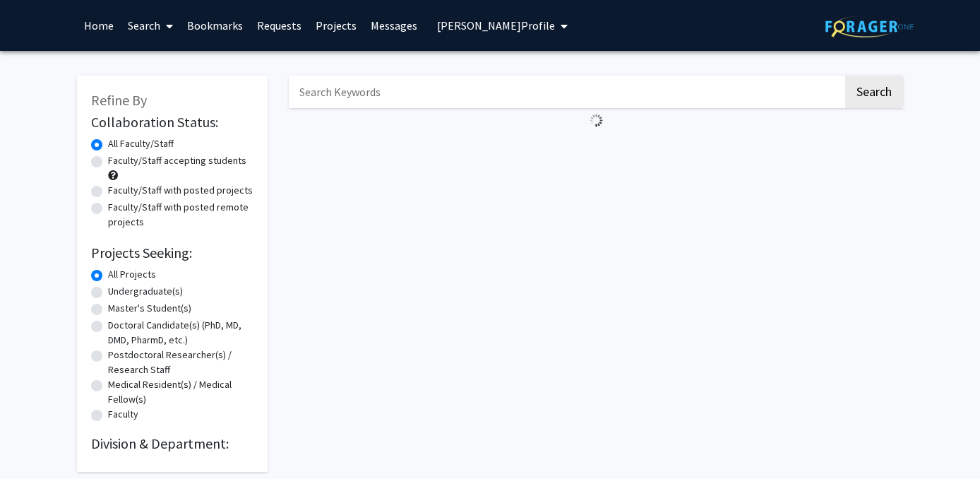  I want to click on label: All Faculty/Staff, so click(140, 143).